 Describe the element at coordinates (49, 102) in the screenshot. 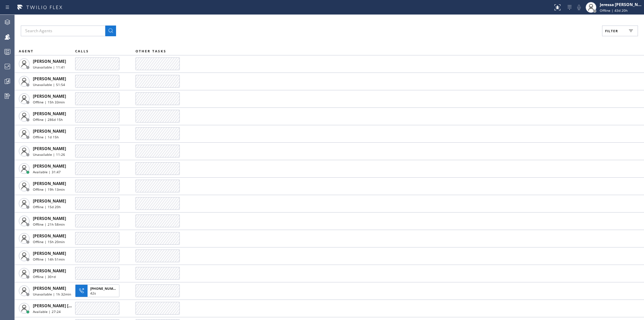

I see `span: Offline | 15h 33min` at that location.